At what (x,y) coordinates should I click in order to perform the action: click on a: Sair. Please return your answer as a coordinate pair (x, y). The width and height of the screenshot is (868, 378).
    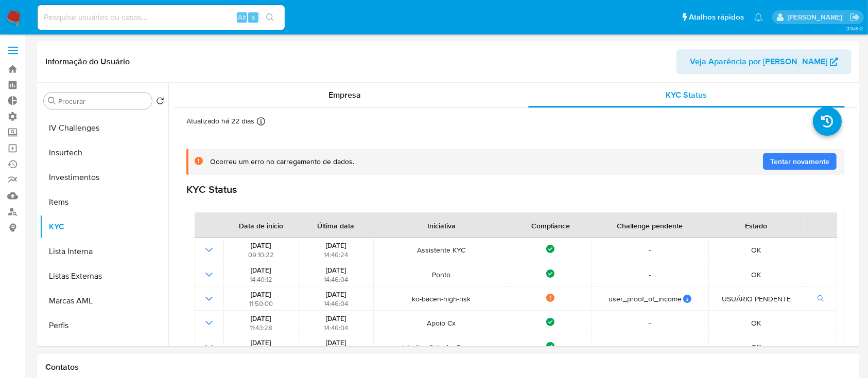
    Looking at the image, I should click on (855, 17).